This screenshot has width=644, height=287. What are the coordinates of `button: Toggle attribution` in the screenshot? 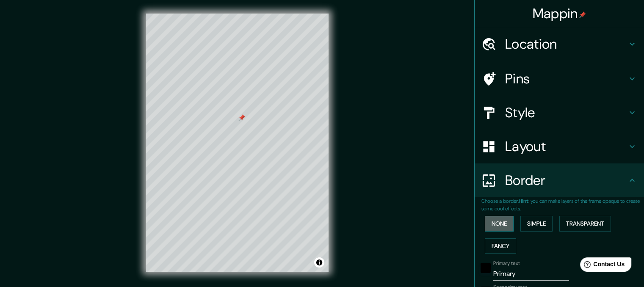 It's located at (319, 263).